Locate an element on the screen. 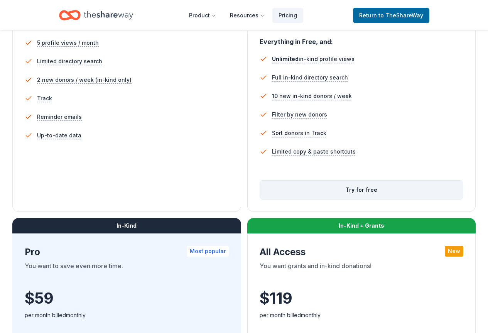  button: Product is located at coordinates (202, 15).